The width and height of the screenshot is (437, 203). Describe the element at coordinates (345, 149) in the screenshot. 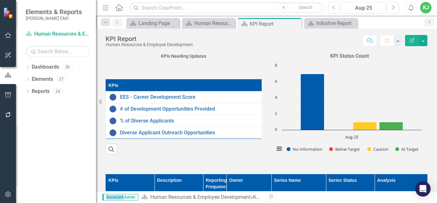

I see `button: Show Below Target` at that location.